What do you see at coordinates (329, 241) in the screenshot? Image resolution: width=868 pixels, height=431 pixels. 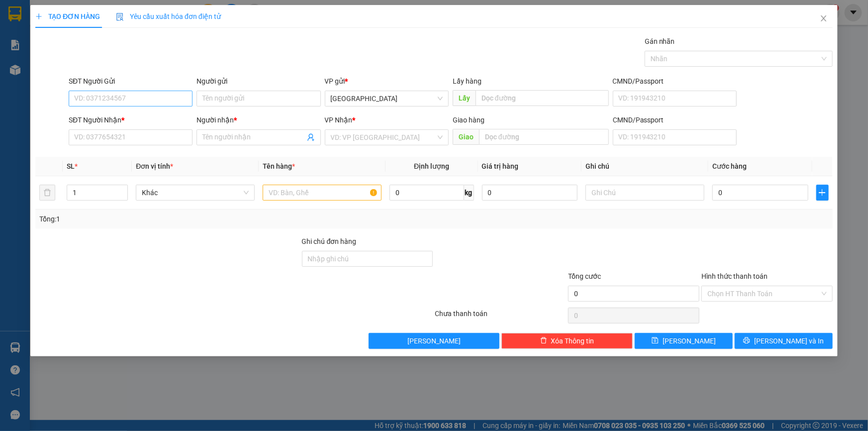 I see `label: Ghi chú đơn hàng` at bounding box center [329, 241].